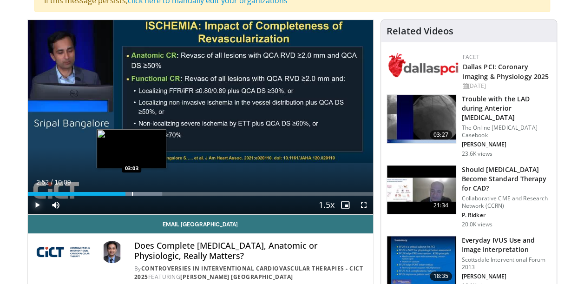  I want to click on video-js: Video Player, so click(200, 117).